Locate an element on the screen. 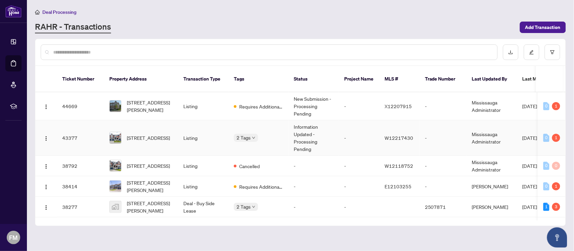 The width and height of the screenshot is (574, 251). span: download is located at coordinates (511, 52).